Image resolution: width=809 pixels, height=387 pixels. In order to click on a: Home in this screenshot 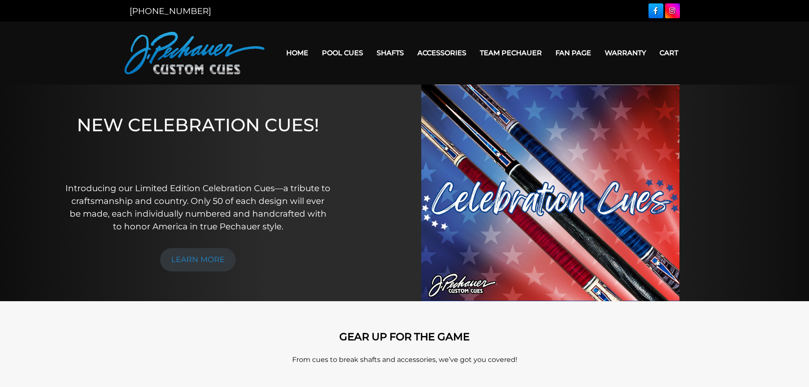, I will do `click(297, 53)`.